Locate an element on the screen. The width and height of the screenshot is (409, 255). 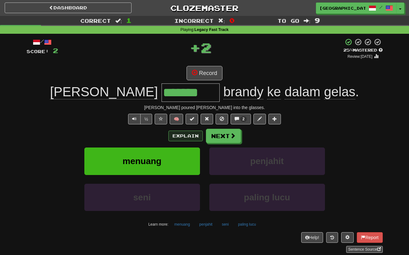
a: Clozemaster is located at coordinates (204, 8).